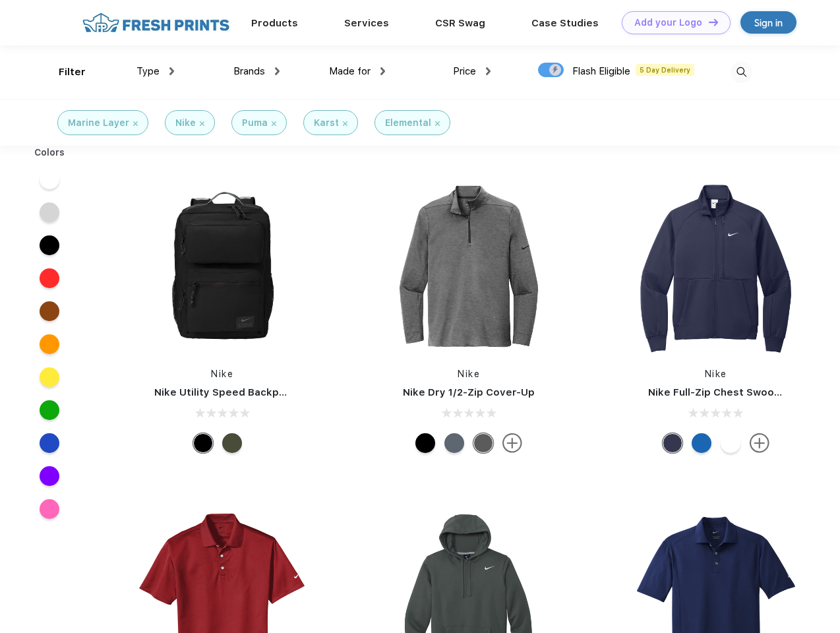  Describe the element at coordinates (736, 392) in the screenshot. I see `a: Nike Full-Zip Chest Swoosh Jacket` at that location.